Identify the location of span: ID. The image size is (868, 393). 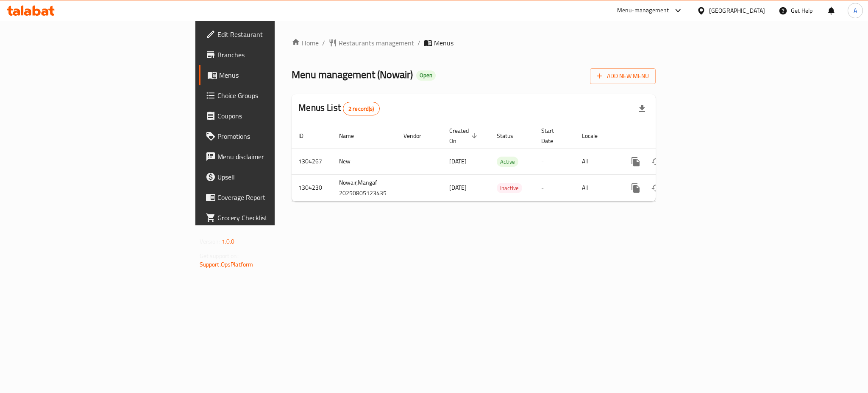
(307, 136).